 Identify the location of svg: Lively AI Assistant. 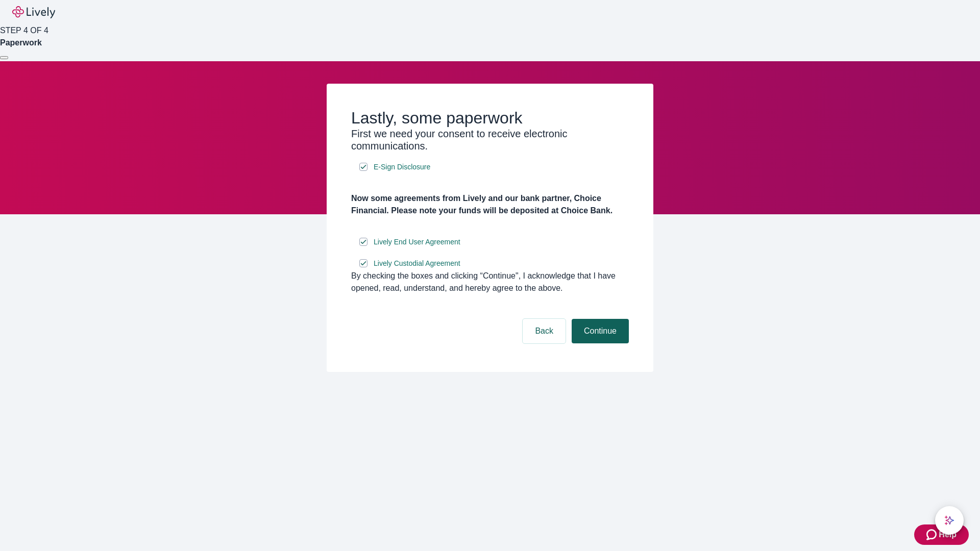
(950, 521).